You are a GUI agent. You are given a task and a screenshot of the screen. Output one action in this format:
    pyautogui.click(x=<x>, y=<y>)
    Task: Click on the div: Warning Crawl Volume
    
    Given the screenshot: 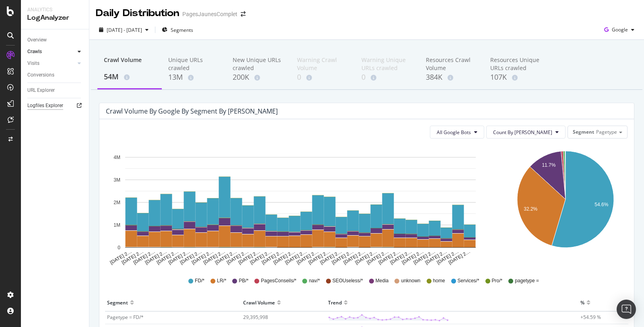 What is the action you would take?
    pyautogui.click(x=323, y=64)
    